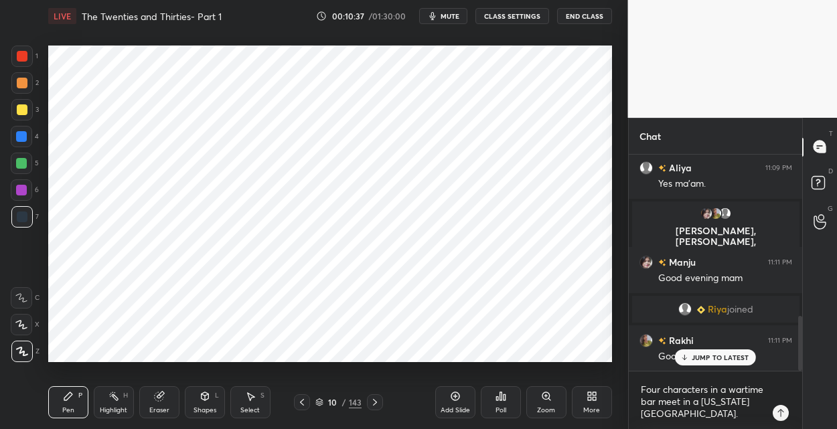  What do you see at coordinates (501, 410) in the screenshot?
I see `div: Poll` at bounding box center [501, 410].